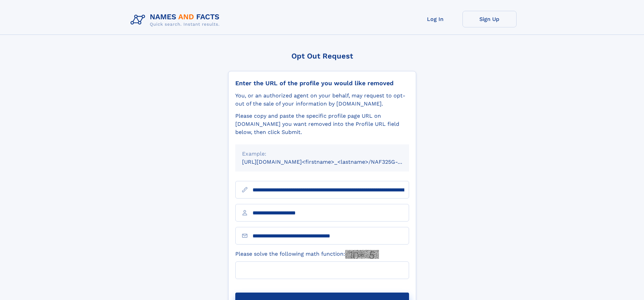  Describe the element at coordinates (322, 100) in the screenshot. I see `div: You, or an authorized agent on your behalf, may request to opt-out of the sale of your informatio...` at that location.